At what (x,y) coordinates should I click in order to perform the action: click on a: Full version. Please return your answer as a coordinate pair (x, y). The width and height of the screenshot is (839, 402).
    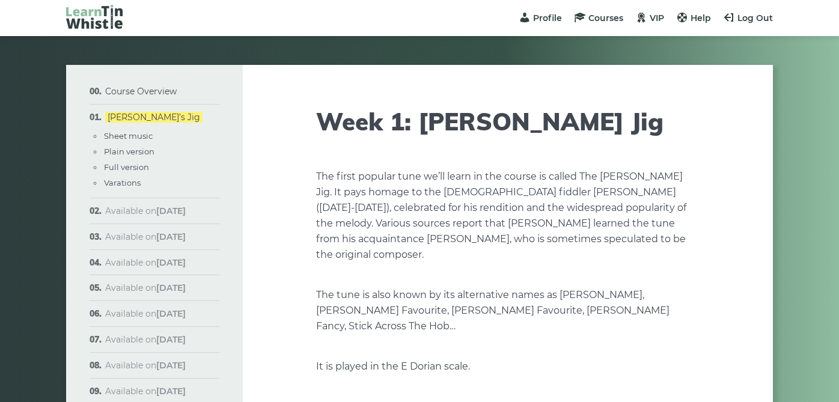
    Looking at the image, I should click on (126, 167).